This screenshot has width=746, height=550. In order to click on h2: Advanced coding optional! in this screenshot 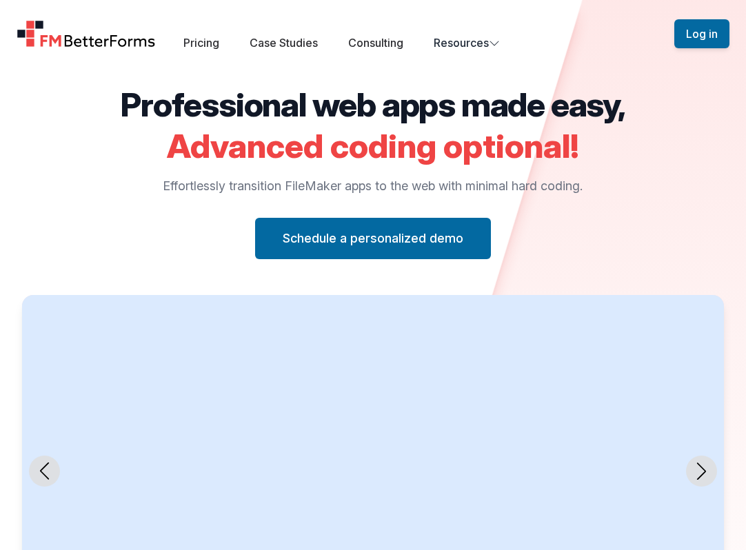, I will do `click(373, 146)`.